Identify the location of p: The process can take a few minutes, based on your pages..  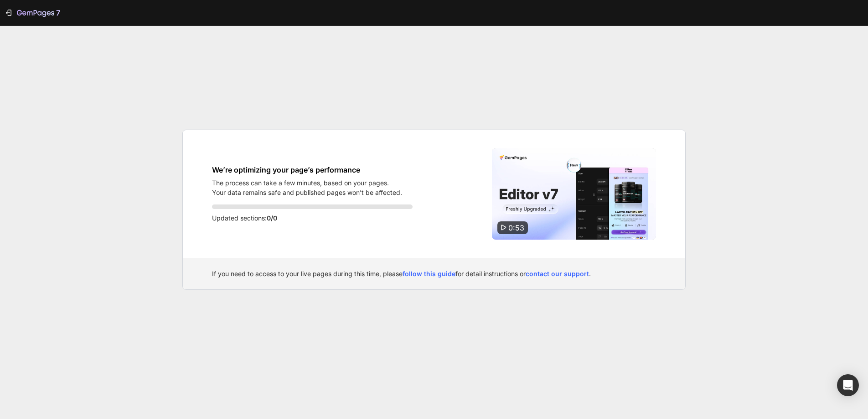
(307, 182).